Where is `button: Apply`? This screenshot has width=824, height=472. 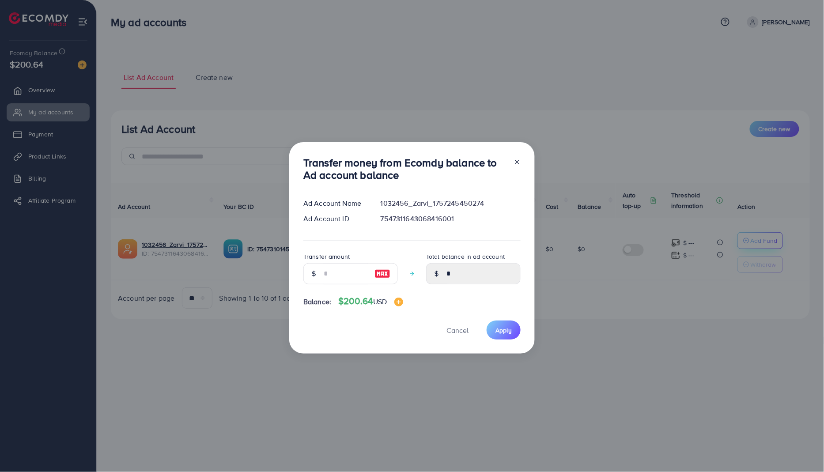
button: Apply is located at coordinates (504, 330).